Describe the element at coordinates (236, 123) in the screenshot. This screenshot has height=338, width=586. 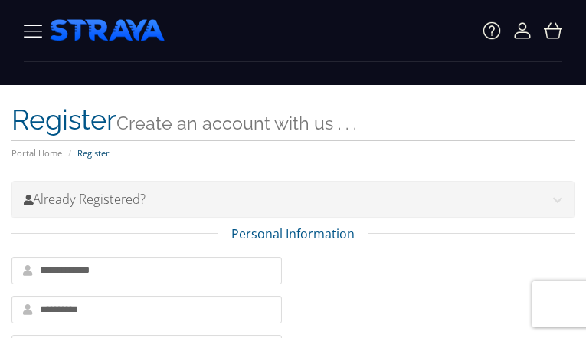
I see `small: Create an account with us . . .` at that location.